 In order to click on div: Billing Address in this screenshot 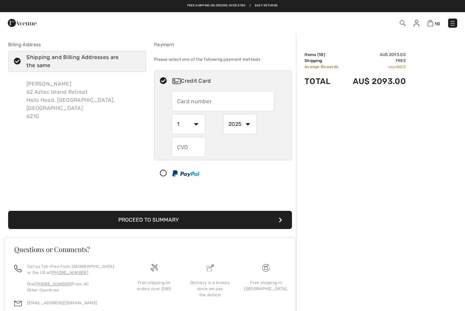, I will do `click(77, 45)`.